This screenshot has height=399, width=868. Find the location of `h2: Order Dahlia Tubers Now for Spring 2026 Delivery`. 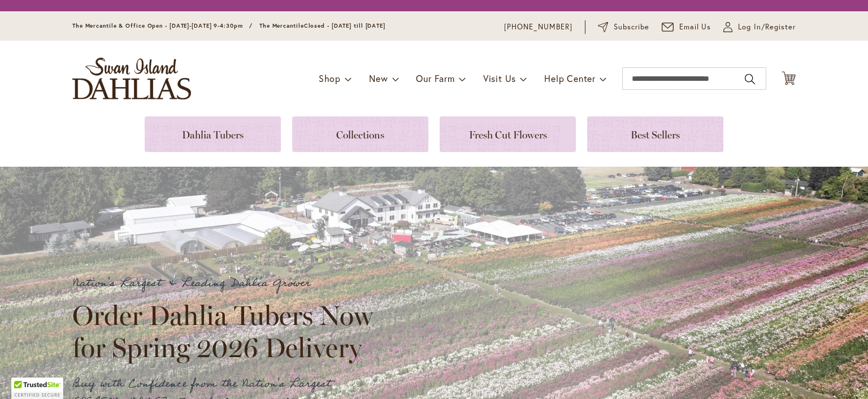

h2: Order Dahlia Tubers Now for Spring 2026 Delivery is located at coordinates (228, 331).